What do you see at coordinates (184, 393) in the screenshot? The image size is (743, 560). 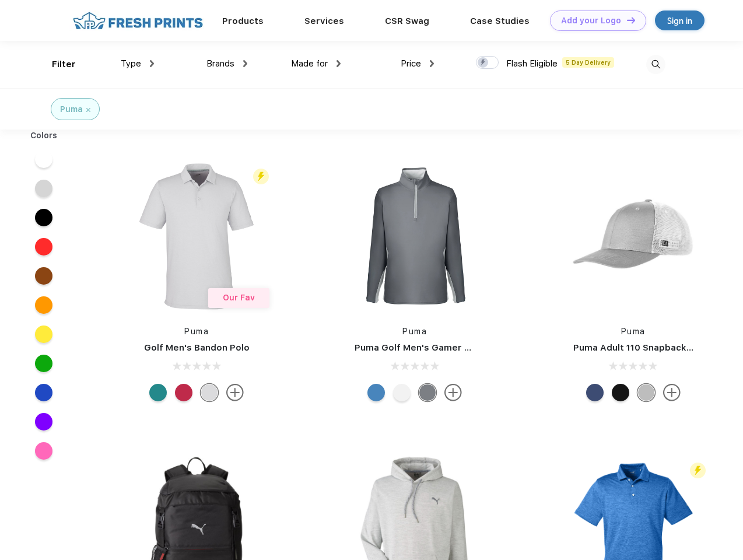 I see `div: Ski Patrol` at bounding box center [184, 393].